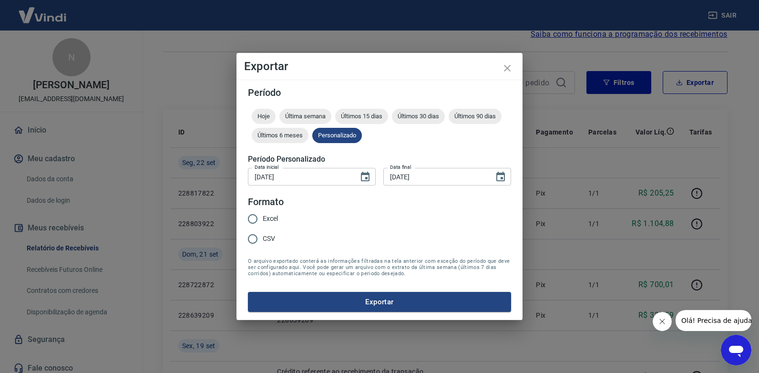 The image size is (759, 373). What do you see at coordinates (500, 177) in the screenshot?
I see `button: Choose date, selected date is 22 de set de 2025` at bounding box center [500, 177].